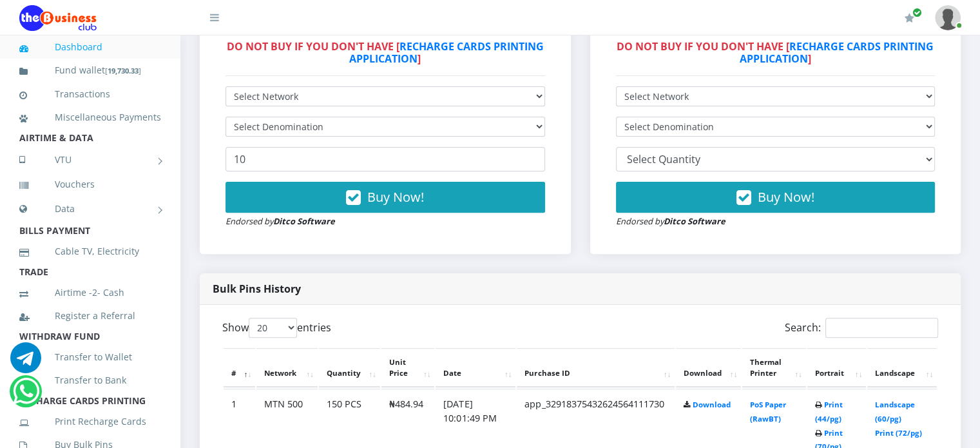 The width and height of the screenshot is (980, 448). I want to click on input: Search:, so click(881, 328).